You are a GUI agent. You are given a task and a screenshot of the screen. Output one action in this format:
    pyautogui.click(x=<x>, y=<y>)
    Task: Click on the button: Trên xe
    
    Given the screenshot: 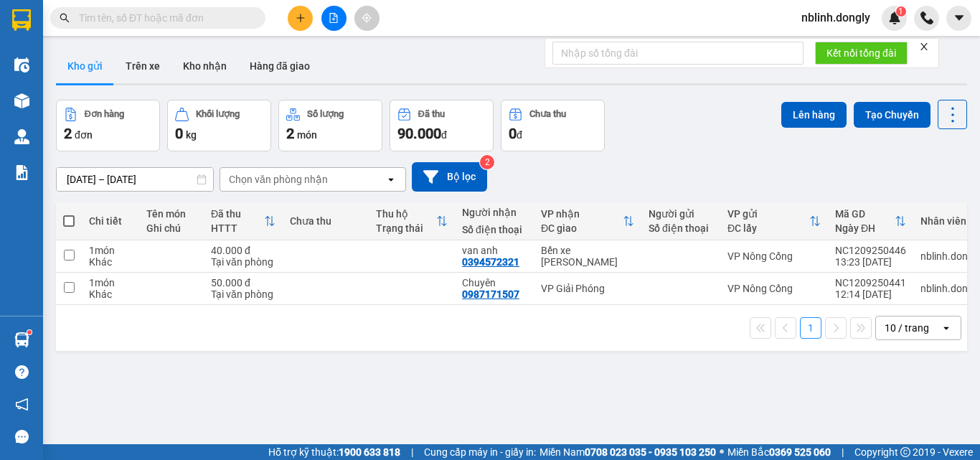 What is the action you would take?
    pyautogui.click(x=143, y=66)
    